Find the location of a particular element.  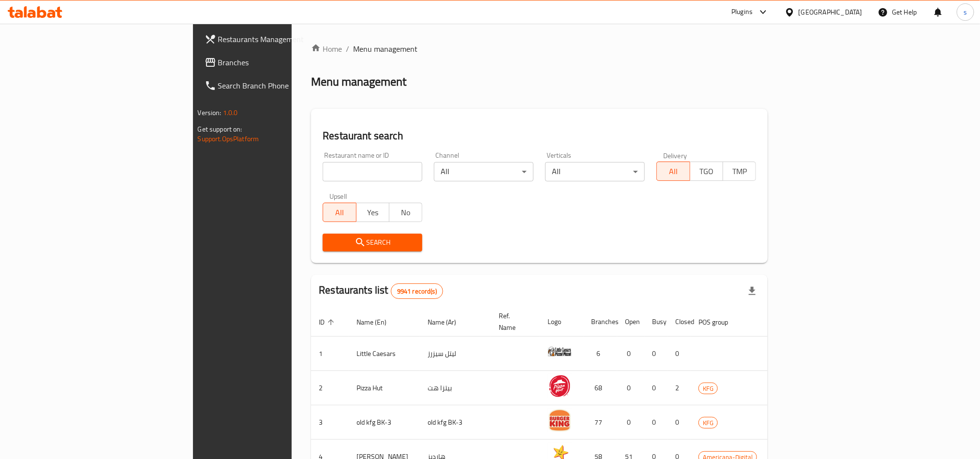

h2: Restaurants list is located at coordinates (381, 291).